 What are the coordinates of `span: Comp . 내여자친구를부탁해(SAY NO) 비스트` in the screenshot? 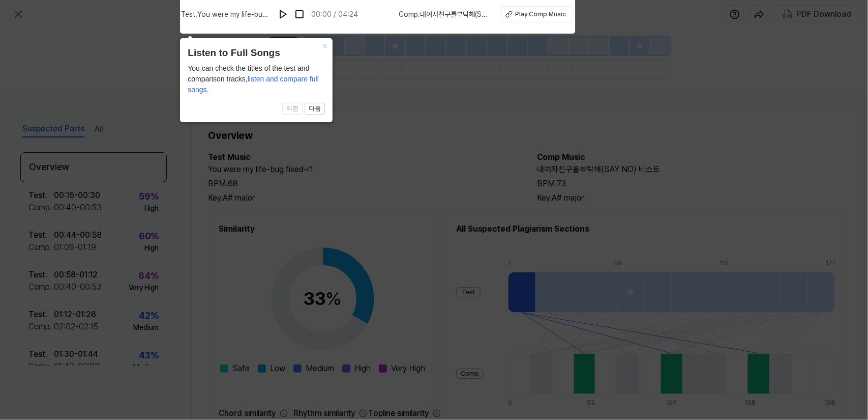 It's located at (444, 15).